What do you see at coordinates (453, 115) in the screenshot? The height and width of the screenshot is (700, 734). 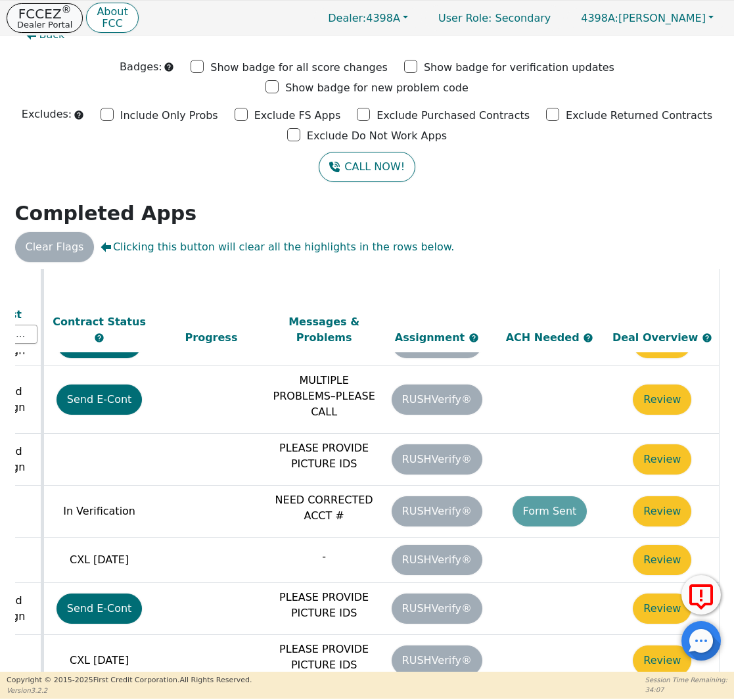 I see `p: Exclude Purchased Contracts` at bounding box center [453, 115].